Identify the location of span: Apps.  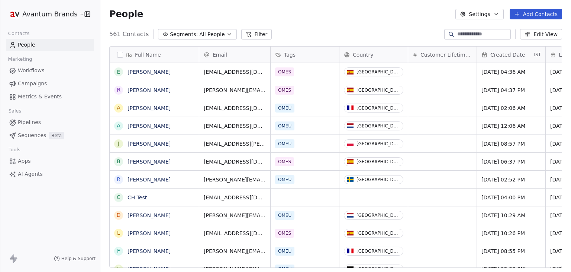
(24, 161).